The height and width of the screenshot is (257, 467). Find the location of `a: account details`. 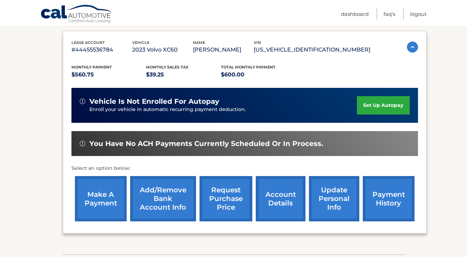

a: account details is located at coordinates (281, 198).